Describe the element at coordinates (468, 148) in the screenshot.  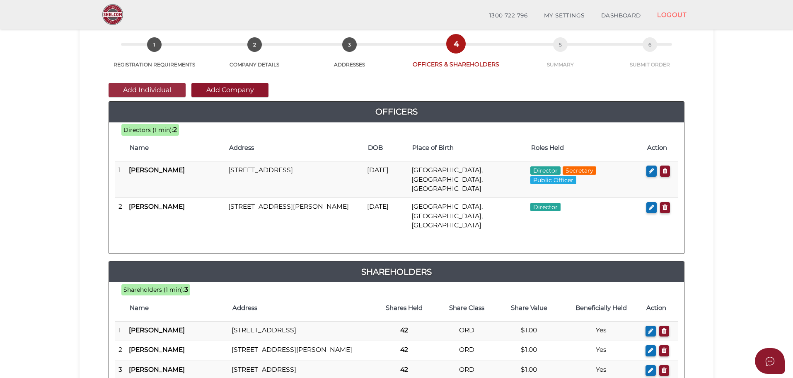
I see `h4: Place of Birth` at that location.